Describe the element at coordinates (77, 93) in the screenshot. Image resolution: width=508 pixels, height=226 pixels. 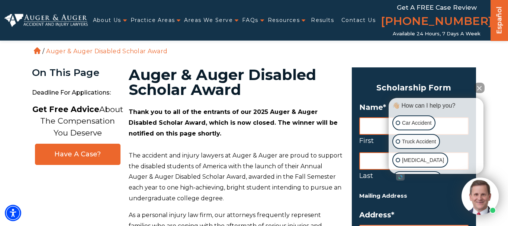
I see `span: Deadline for Applications:` at that location.